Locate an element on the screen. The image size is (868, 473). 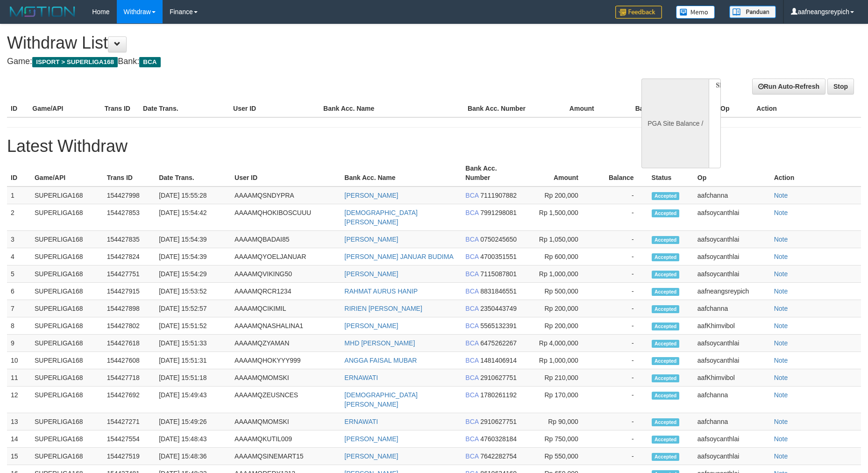
td: 7 is located at coordinates (19, 308).